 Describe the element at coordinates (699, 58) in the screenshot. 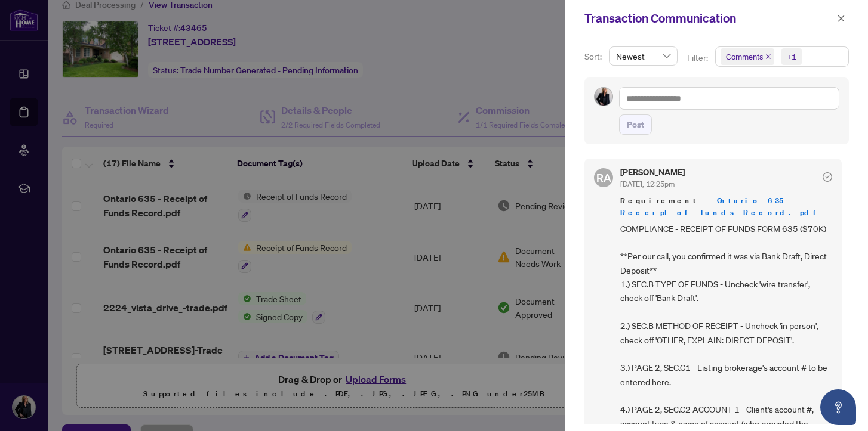

I see `p: Filter:` at that location.